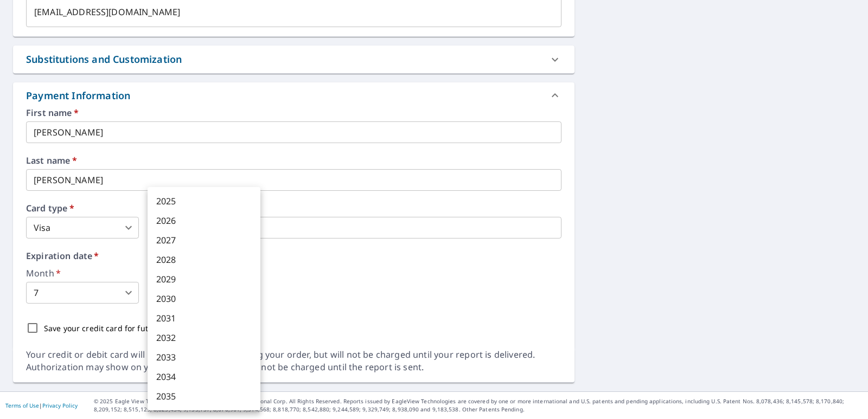  I want to click on li: 2031, so click(204, 318).